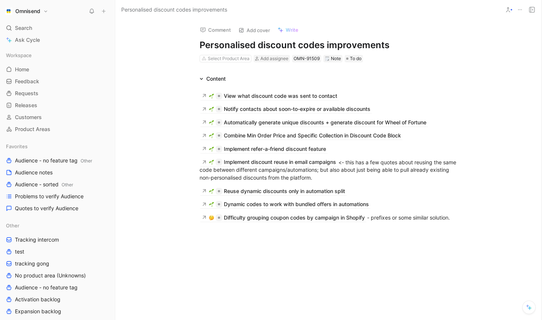 The height and width of the screenshot is (320, 542). I want to click on div: Reuse dynamic discounts only in automation split, so click(284, 191).